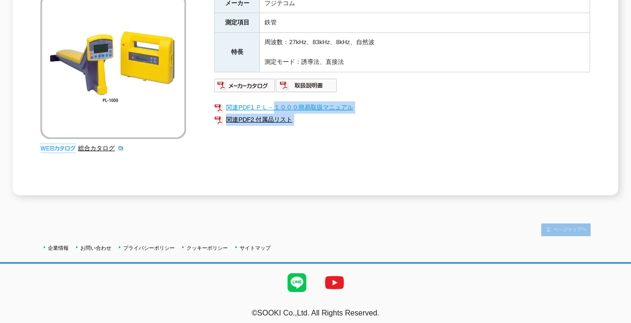 This screenshot has height=323, width=631. Describe the element at coordinates (237, 52) in the screenshot. I see `th: 特長` at that location.